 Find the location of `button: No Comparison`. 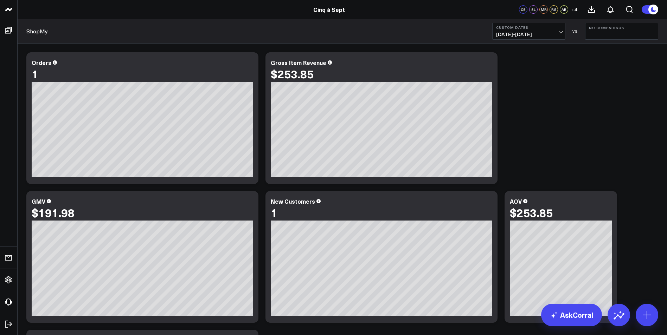

button: No Comparison is located at coordinates (621, 31).